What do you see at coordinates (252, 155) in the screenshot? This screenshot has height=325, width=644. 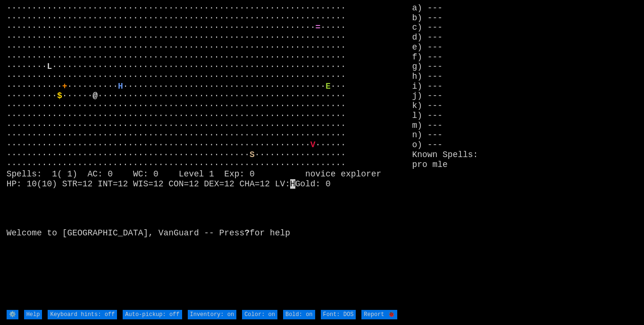 I see `font: S` at bounding box center [252, 155].